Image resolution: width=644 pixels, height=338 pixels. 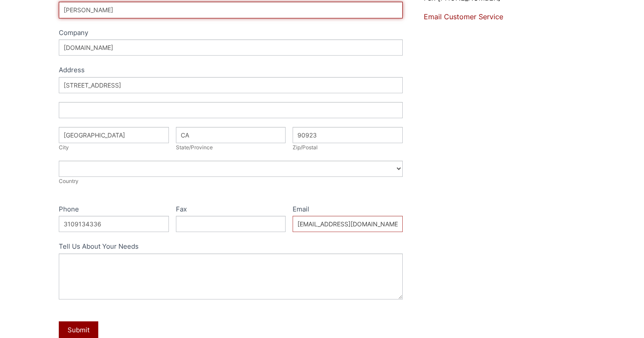 I want to click on div: Address, so click(x=231, y=71).